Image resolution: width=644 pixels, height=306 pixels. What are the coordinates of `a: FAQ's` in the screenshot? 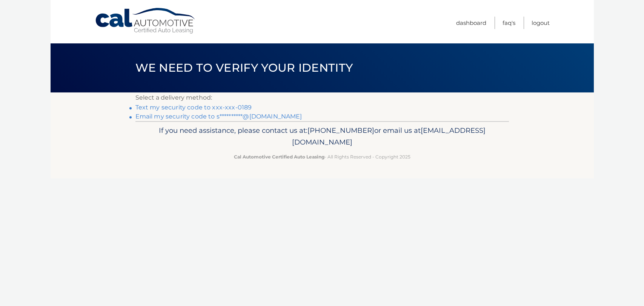 It's located at (509, 23).